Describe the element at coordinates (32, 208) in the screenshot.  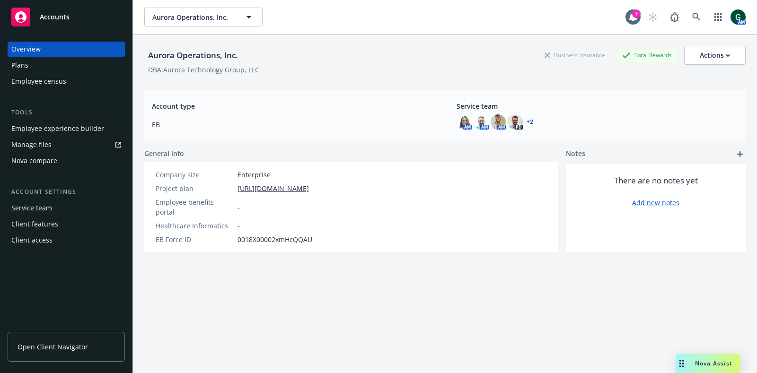
I see `div: Service team` at that location.